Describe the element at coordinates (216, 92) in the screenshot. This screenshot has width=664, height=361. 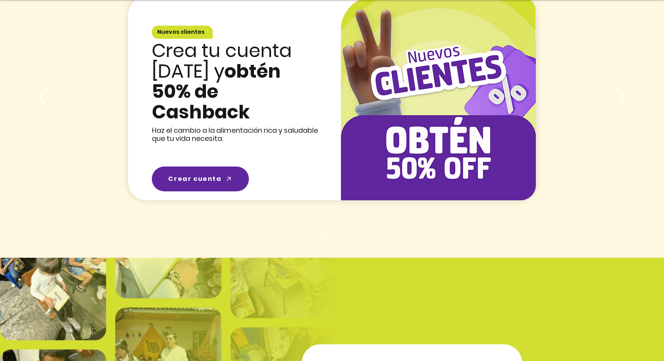
I see `span: obtén 50% de Cashback` at that location.